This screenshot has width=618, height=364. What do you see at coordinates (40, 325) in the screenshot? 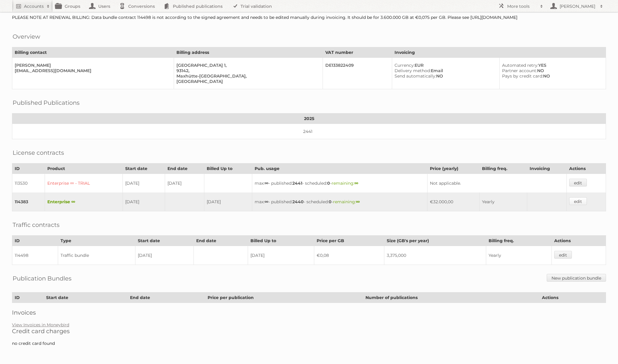
I see `a: View Invoices in Moneybird` at bounding box center [40, 325].